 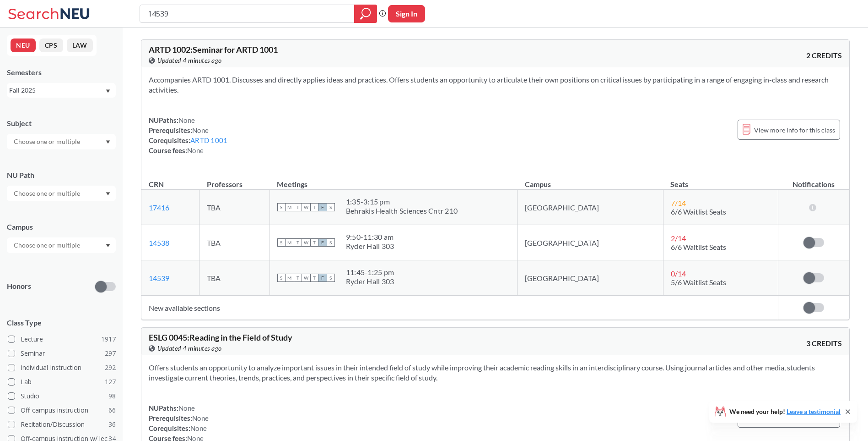 I want to click on span: 36, so click(x=112, y=424).